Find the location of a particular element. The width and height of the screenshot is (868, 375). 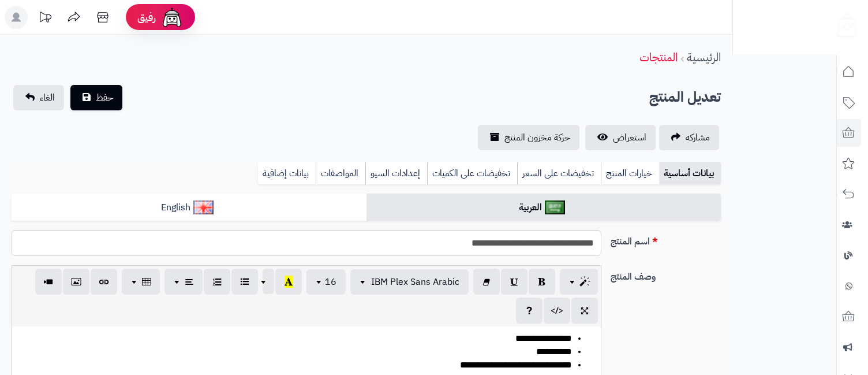

span: مشاركه is located at coordinates (698, 138).